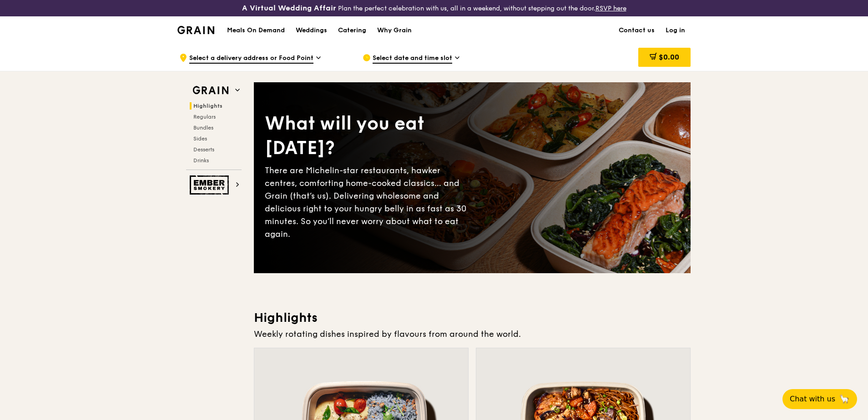 The width and height of the screenshot is (868, 420). What do you see at coordinates (196, 30) in the screenshot?
I see `a: GrainGrain` at bounding box center [196, 30].